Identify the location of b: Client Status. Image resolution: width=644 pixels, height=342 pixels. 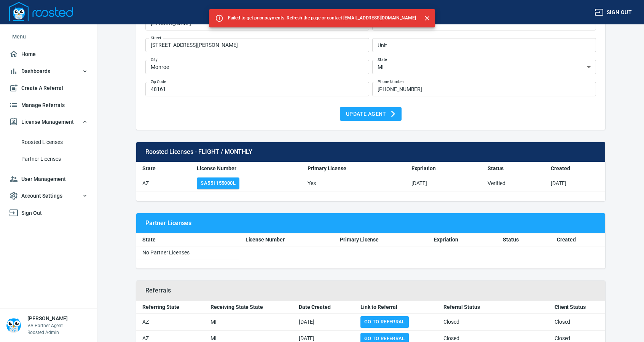
(570, 306).